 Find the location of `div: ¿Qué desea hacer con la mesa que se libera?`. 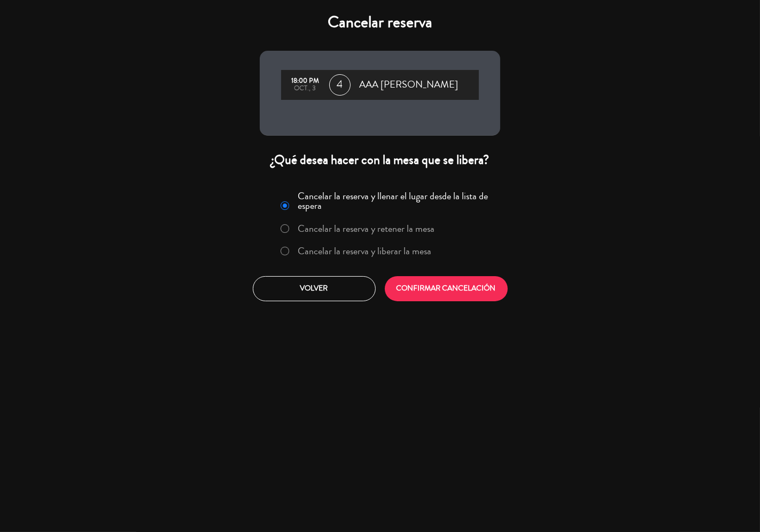

div: ¿Qué desea hacer con la mesa que se libera? is located at coordinates (380, 160).